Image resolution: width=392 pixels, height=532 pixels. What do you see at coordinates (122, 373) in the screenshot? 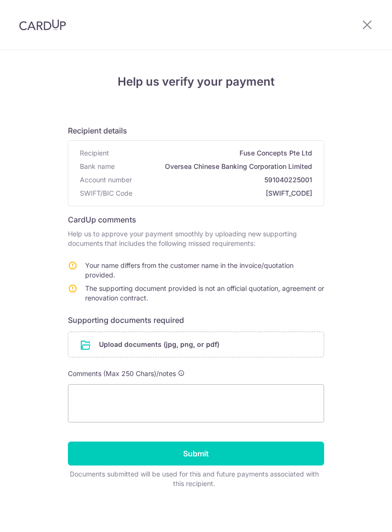
I see `span: Comments (Max 250 Chars)/notes` at bounding box center [122, 373].